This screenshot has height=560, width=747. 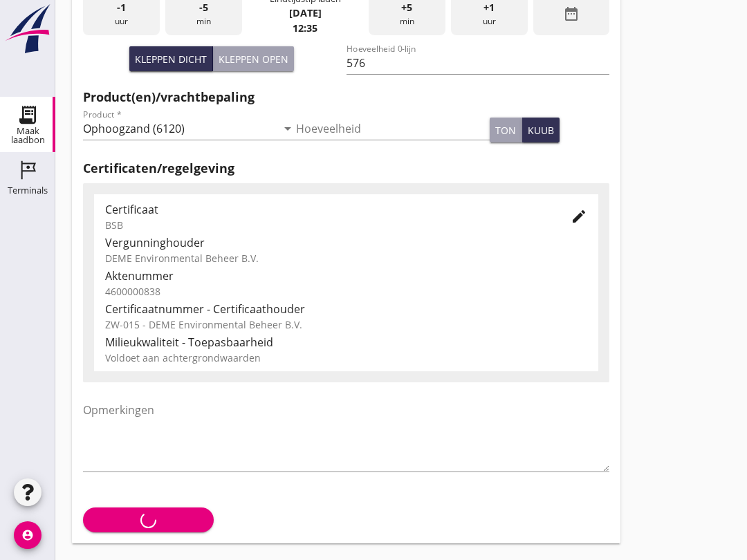 What do you see at coordinates (287, 129) in the screenshot?
I see `i: arrow_drop_down` at bounding box center [287, 129].